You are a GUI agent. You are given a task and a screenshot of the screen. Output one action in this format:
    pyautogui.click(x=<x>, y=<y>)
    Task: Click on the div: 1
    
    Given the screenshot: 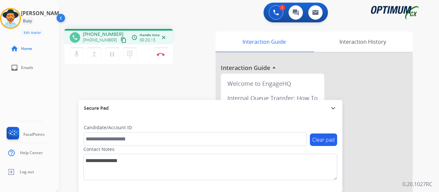 What is the action you would take?
    pyautogui.click(x=282, y=8)
    